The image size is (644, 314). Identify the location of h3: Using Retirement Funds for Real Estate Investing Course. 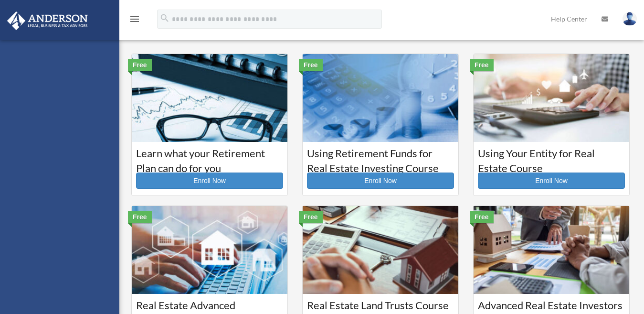
(380, 158).